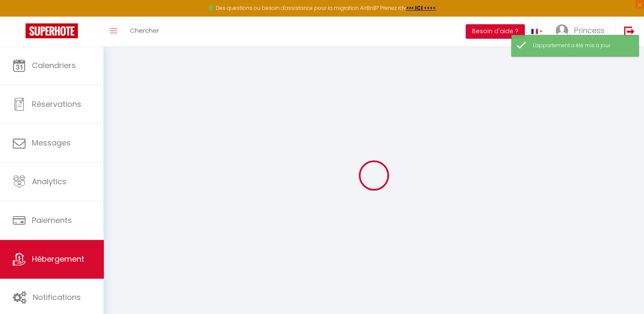 Image resolution: width=644 pixels, height=314 pixels. Describe the element at coordinates (49, 181) in the screenshot. I see `span: Analytics` at that location.